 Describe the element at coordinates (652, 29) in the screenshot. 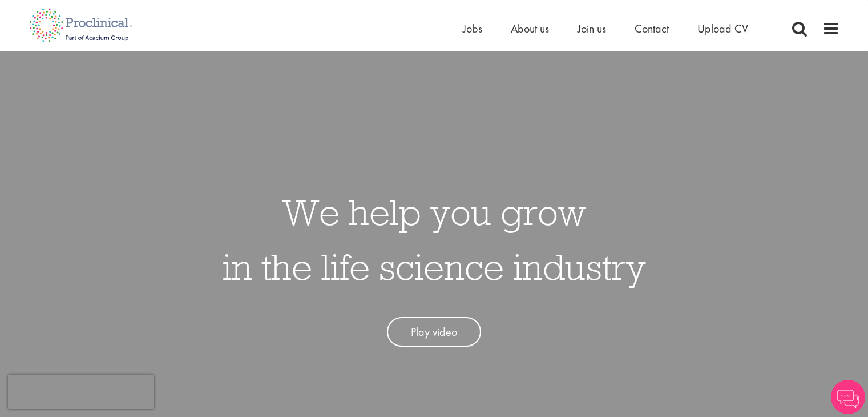

I see `span: Contact` at that location.